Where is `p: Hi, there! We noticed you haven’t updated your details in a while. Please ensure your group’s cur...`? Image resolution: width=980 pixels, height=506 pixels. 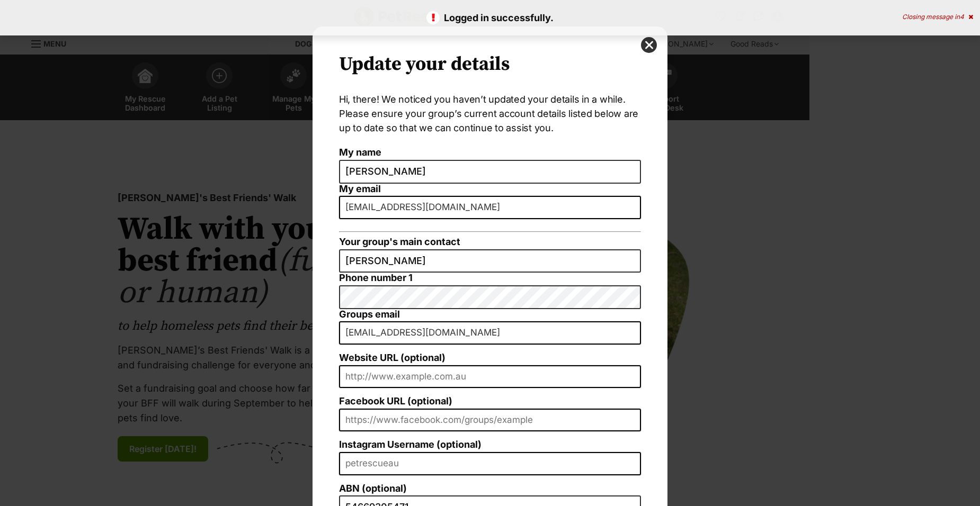
p: Hi, there! We noticed you haven’t updated your details in a while. Please ensure your group’s cur... is located at coordinates (490, 113).